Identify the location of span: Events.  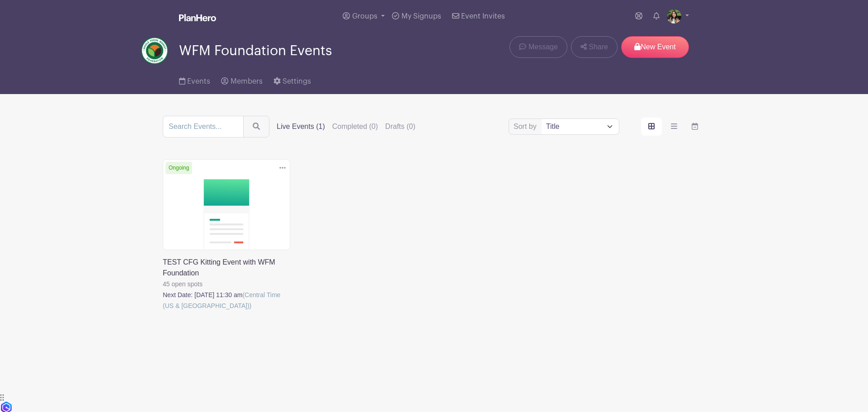
(198, 82).